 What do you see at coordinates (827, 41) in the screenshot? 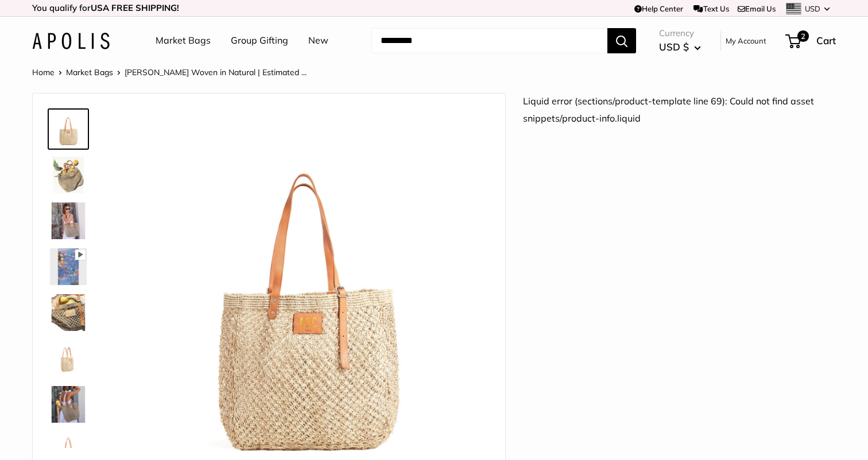
I see `span: Cart` at bounding box center [827, 41].